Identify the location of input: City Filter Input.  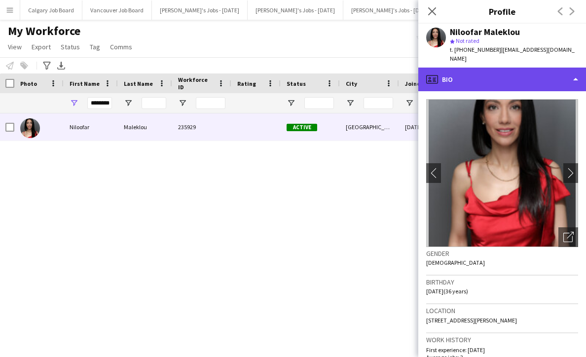
(379, 103).